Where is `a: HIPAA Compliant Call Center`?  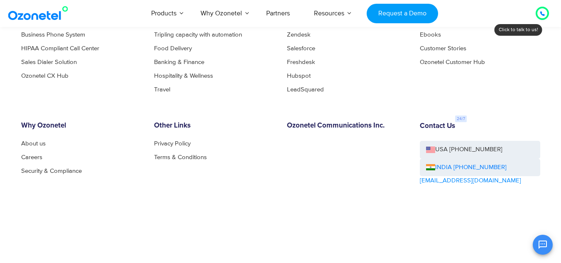
a: HIPAA Compliant Call Center is located at coordinates (60, 48).